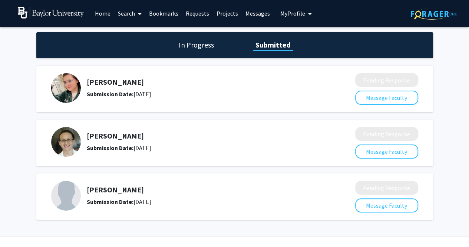 This screenshot has width=469, height=247. What do you see at coordinates (273, 45) in the screenshot?
I see `h1: Submitted` at bounding box center [273, 45].